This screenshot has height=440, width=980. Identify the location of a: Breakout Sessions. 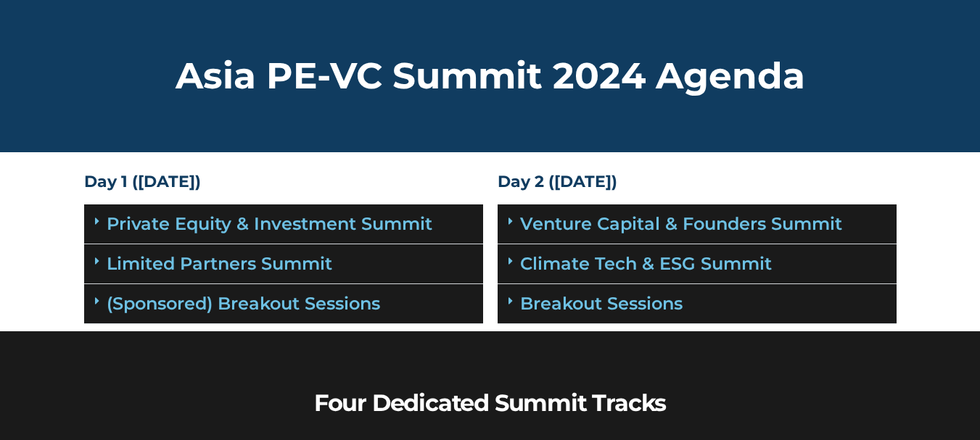
(601, 303).